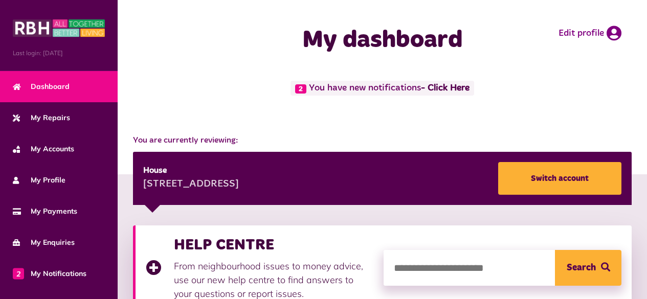 This screenshot has height=299, width=647. What do you see at coordinates (41, 118) in the screenshot?
I see `span: My Repairs` at bounding box center [41, 118].